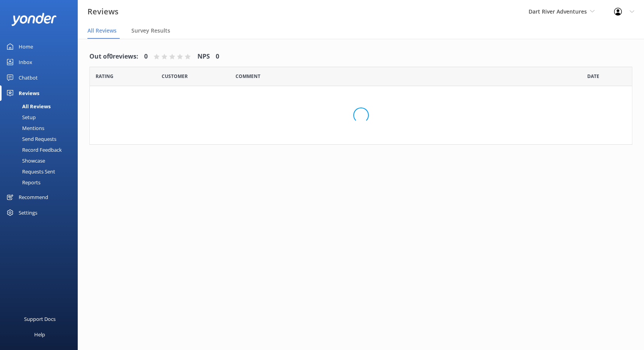 Image resolution: width=644 pixels, height=350 pixels. Describe the element at coordinates (41, 161) in the screenshot. I see `a: Showcase` at that location.